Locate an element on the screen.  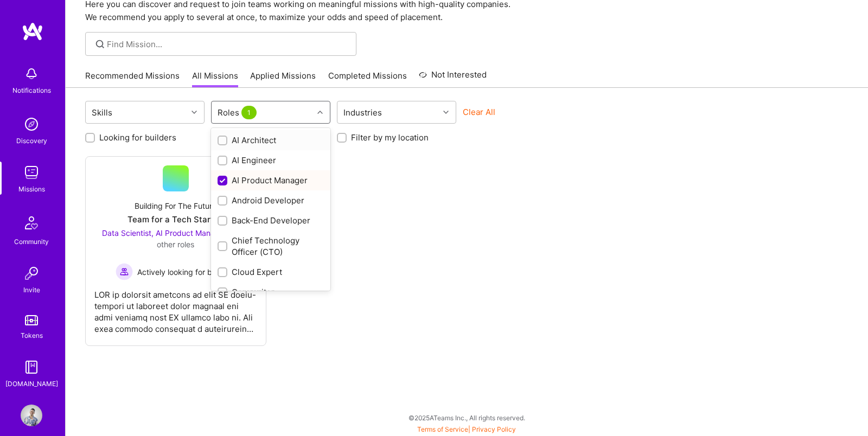
a: Applied Missions is located at coordinates (283, 79).